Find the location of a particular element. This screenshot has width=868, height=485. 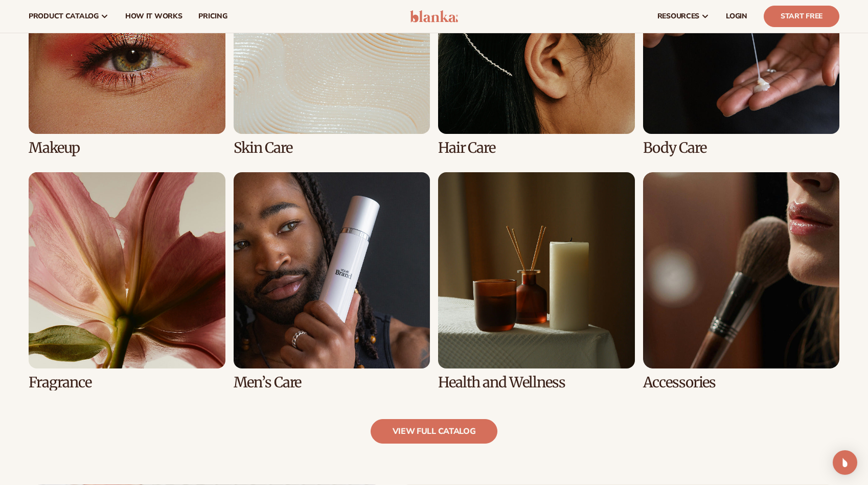

div: 6 / 8 is located at coordinates (331, 281).